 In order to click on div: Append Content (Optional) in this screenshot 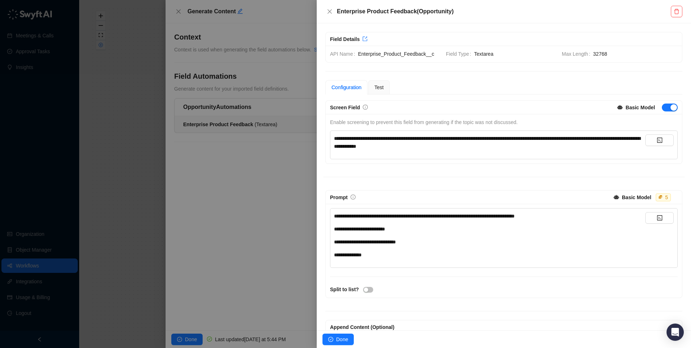, I will do `click(504, 328)`.